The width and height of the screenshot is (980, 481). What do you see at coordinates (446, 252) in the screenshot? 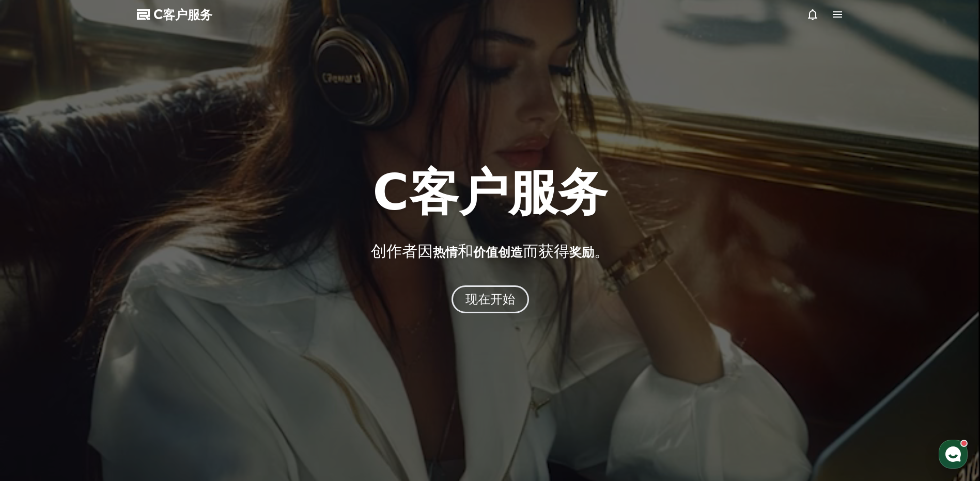
I see `span: 热情` at bounding box center [446, 252].